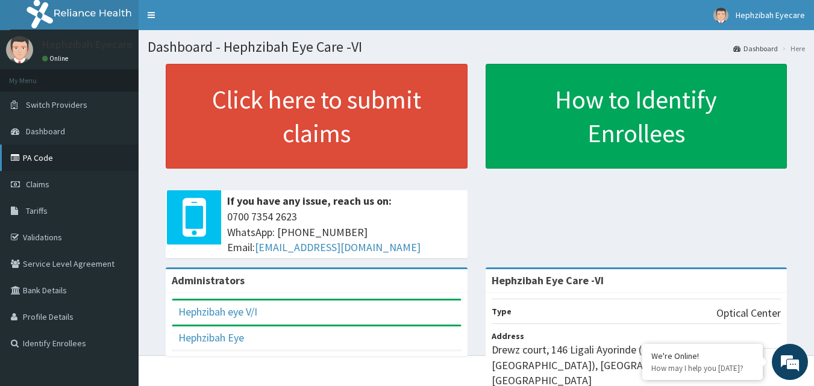  What do you see at coordinates (36, 75) in the screenshot?
I see `img: d_794563401_company_1708531726252_794563401` at bounding box center [36, 75].